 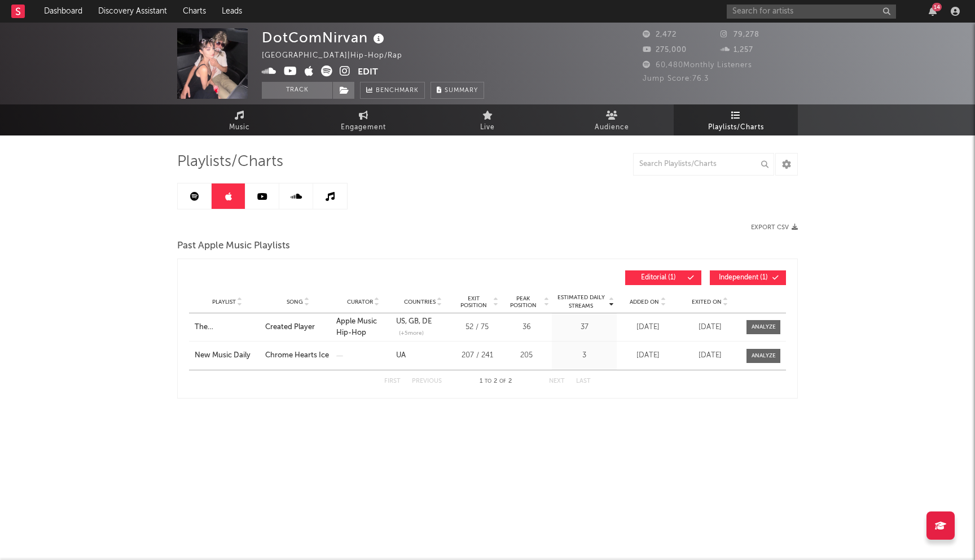 I want to click on div: 3, so click(x=584, y=356).